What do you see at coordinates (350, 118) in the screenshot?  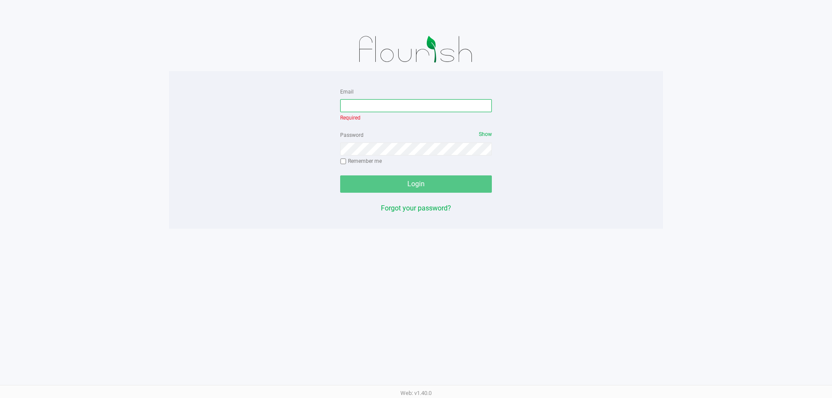 I see `span: Required` at bounding box center [350, 118].